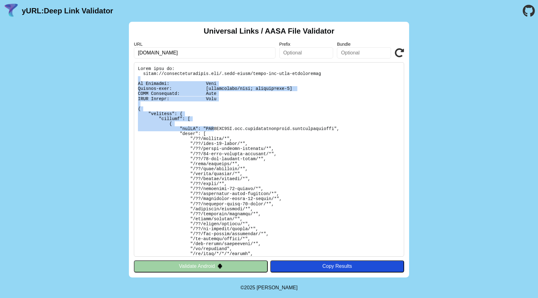 The image size is (538, 298). Describe the element at coordinates (205, 44) in the screenshot. I see `label: URL` at that location.